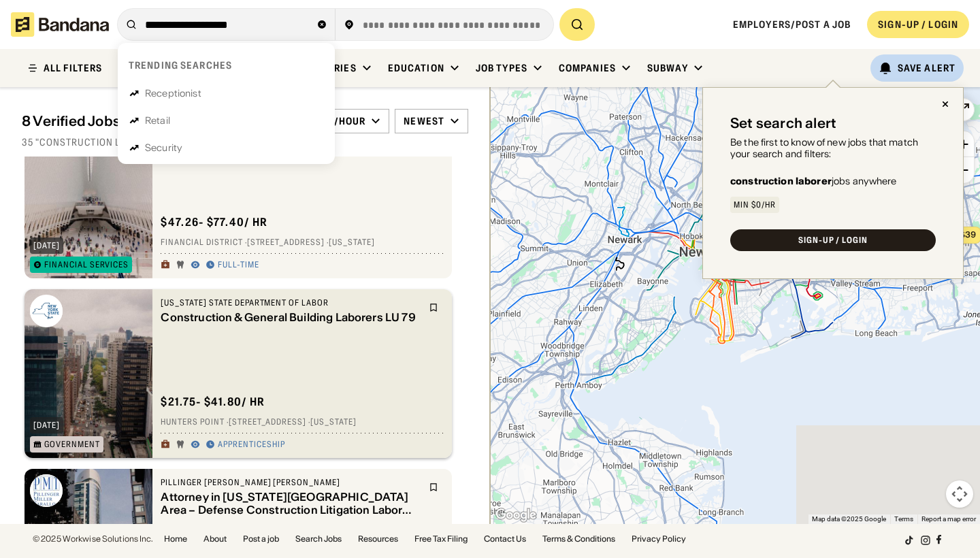 The image size is (980, 558). Describe the element at coordinates (157, 120) in the screenshot. I see `div: Retail` at that location.